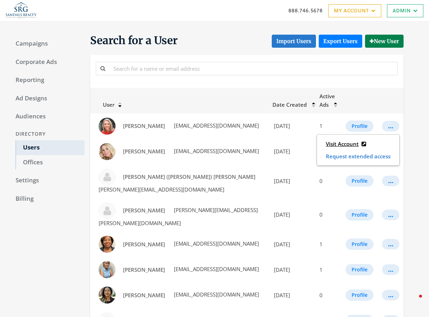 Image resolution: width=429 pixels, height=317 pixels. What do you see at coordinates (46, 44) in the screenshot?
I see `a: Campaigns` at bounding box center [46, 44].